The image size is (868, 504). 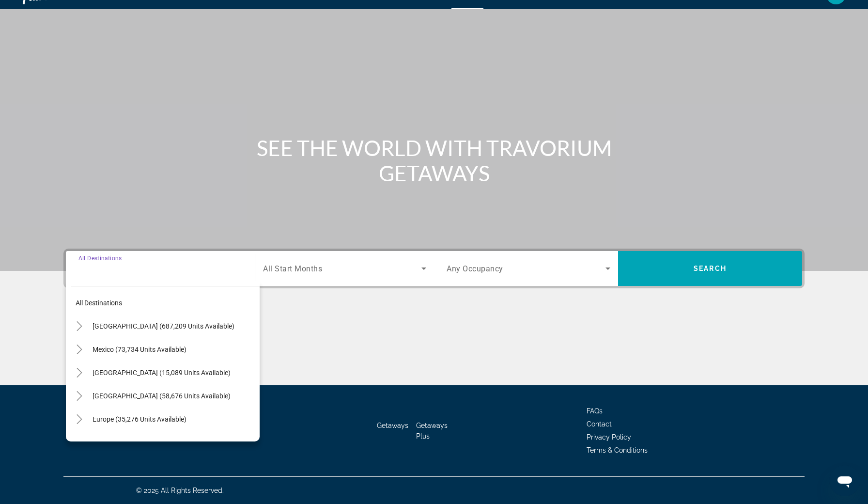 I want to click on button: Australia (3,282 units available), so click(x=174, y=442).